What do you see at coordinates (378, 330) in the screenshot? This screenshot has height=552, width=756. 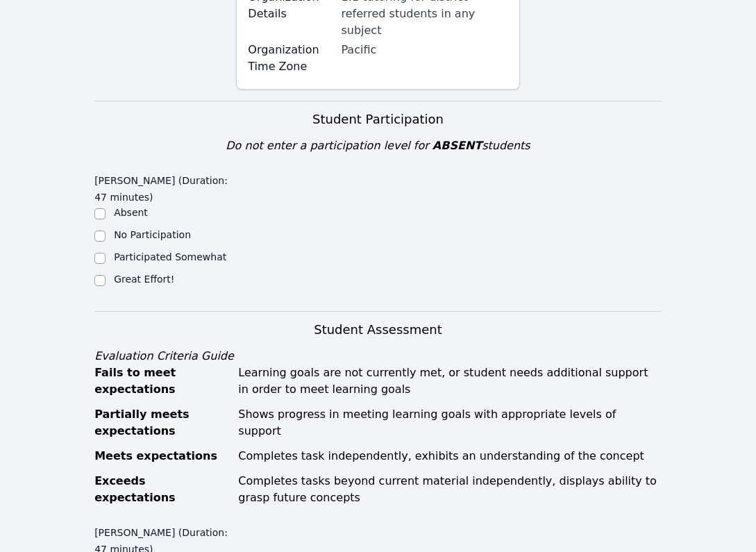 I see `h3: Student Assessment` at bounding box center [378, 330].